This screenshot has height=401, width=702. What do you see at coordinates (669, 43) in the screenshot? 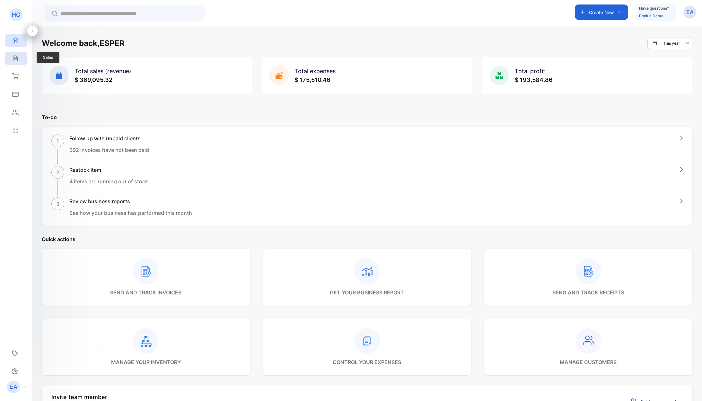
I see `button: This year` at bounding box center [669, 43].